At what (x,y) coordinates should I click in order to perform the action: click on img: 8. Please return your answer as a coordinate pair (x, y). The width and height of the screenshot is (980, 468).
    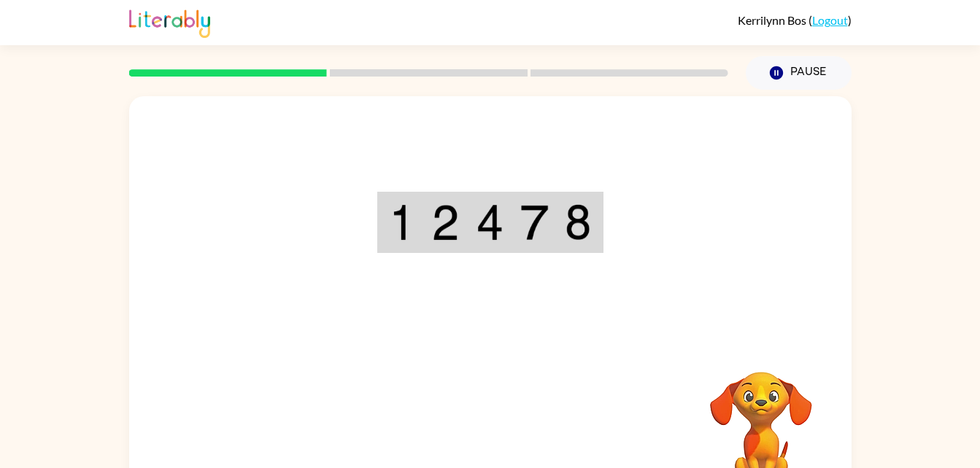
    Looking at the image, I should click on (577, 222).